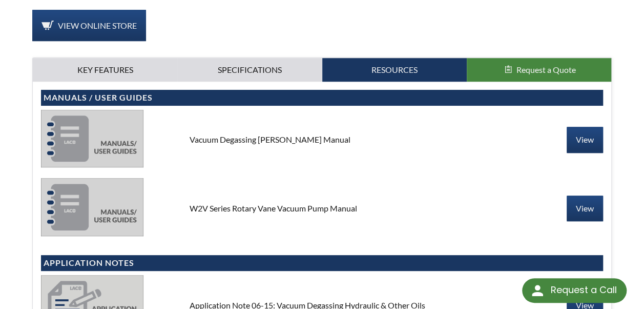 The image size is (644, 309). What do you see at coordinates (539, 70) in the screenshot?
I see `button: Request a Quote` at bounding box center [539, 70].